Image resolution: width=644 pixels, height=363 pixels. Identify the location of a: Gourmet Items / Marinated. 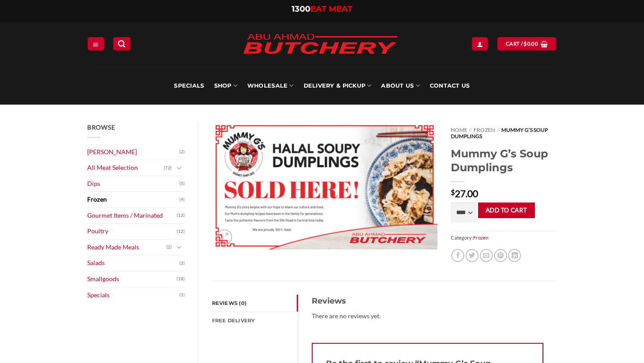
(132, 215).